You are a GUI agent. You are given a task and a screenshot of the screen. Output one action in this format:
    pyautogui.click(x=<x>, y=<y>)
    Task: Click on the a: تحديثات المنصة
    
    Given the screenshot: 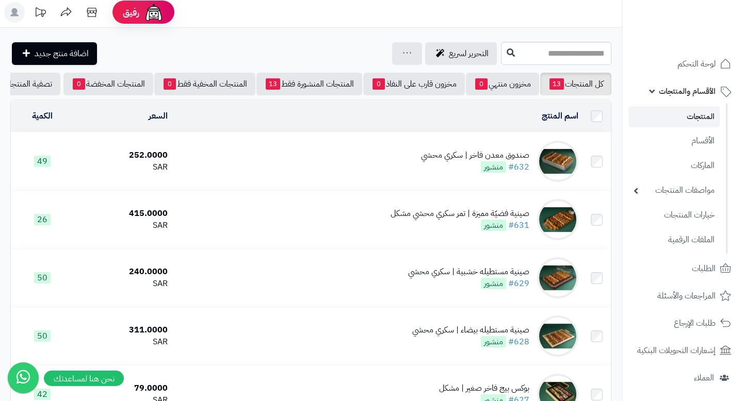 What is the action you would take?
    pyautogui.click(x=40, y=13)
    